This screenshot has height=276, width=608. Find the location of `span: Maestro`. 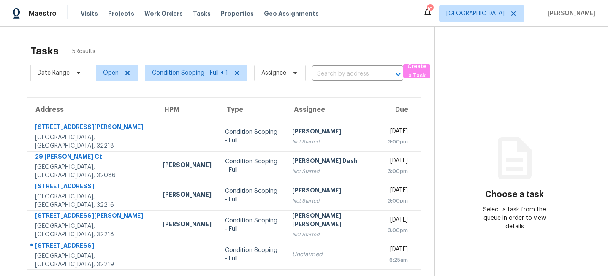

span: Maestro is located at coordinates (43, 14).